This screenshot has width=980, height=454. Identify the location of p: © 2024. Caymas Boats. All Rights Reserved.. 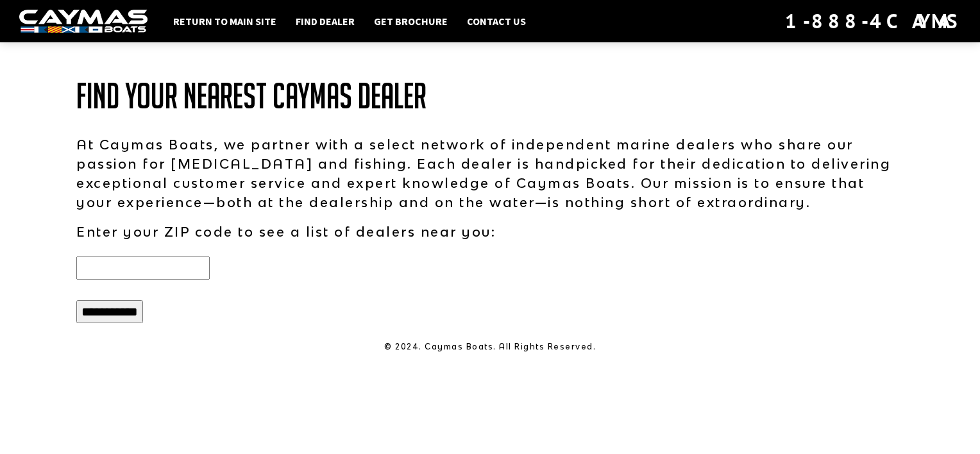
(490, 347).